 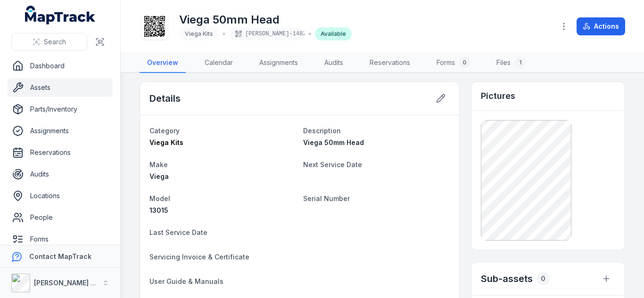 What do you see at coordinates (49, 42) in the screenshot?
I see `button: Search` at bounding box center [49, 42].